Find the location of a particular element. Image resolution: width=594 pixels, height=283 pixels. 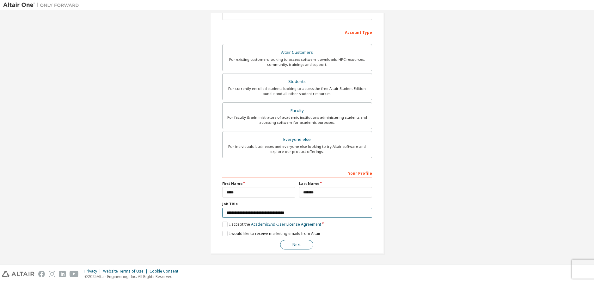

img: facebook.svg is located at coordinates (41, 274).